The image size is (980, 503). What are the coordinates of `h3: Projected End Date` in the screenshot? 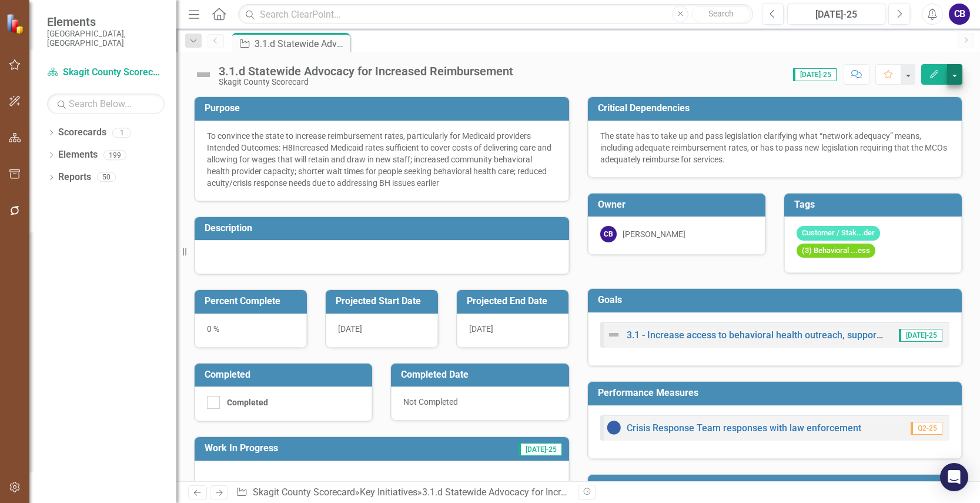 It's located at (515, 301).